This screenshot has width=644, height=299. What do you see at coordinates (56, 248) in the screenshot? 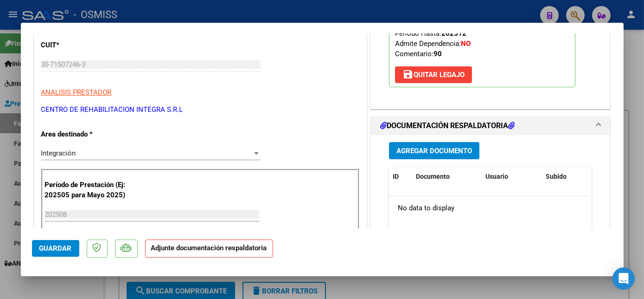
I see `button: Guardar` at bounding box center [56, 248].